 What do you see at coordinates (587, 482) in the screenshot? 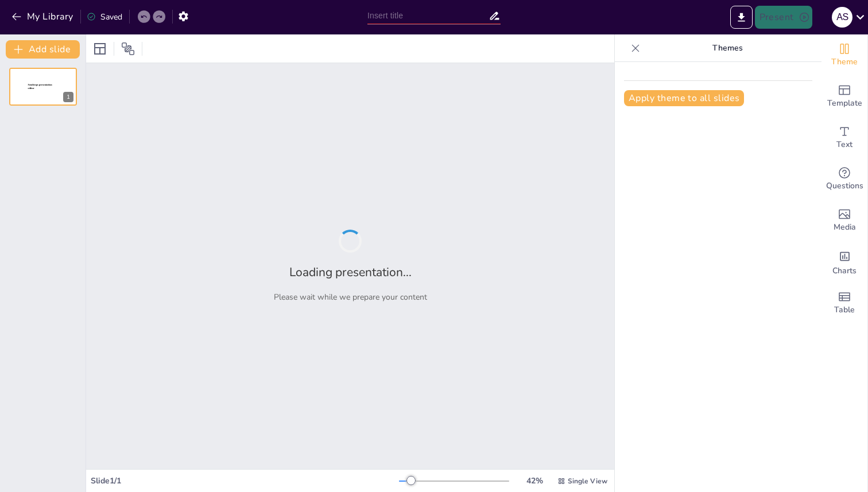
I see `span: Single View` at bounding box center [587, 482].